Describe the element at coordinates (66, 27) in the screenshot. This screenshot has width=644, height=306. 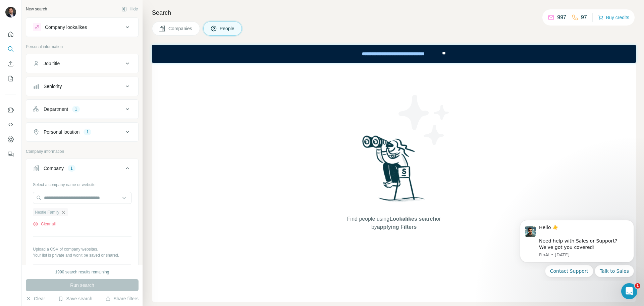
I see `div: Company lookalikes` at that location.